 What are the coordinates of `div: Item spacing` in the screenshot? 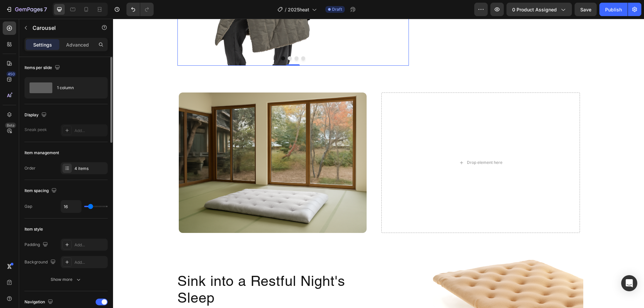 It's located at (41, 191).